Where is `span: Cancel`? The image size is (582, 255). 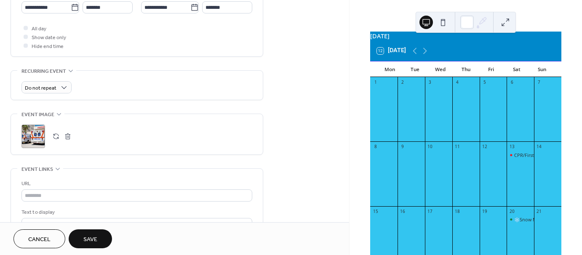
span: Cancel is located at coordinates (39, 240).